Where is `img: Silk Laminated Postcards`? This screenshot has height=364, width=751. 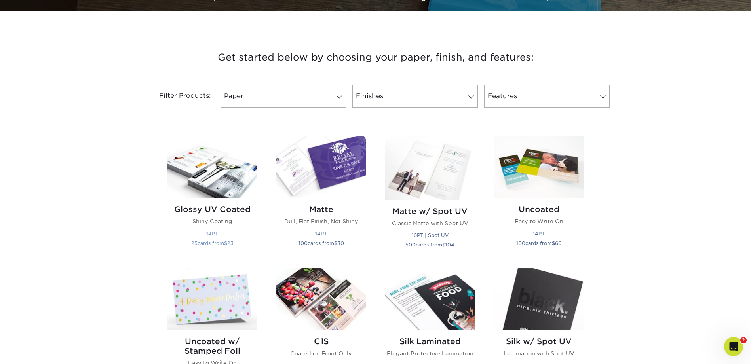
img: Silk Laminated Postcards is located at coordinates (430, 299).